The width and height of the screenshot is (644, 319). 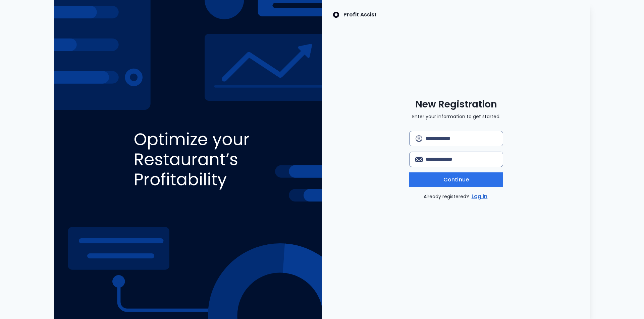 I want to click on span: New Registration, so click(x=456, y=105).